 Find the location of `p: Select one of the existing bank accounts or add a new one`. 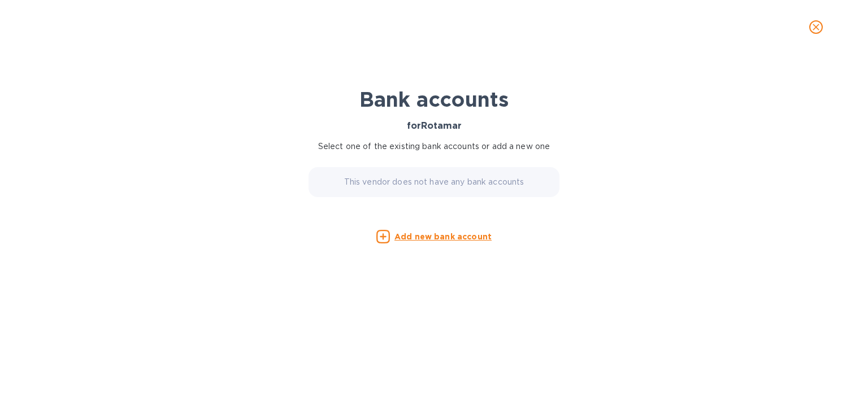

p: Select one of the existing bank accounts or add a new one is located at coordinates (434, 146).